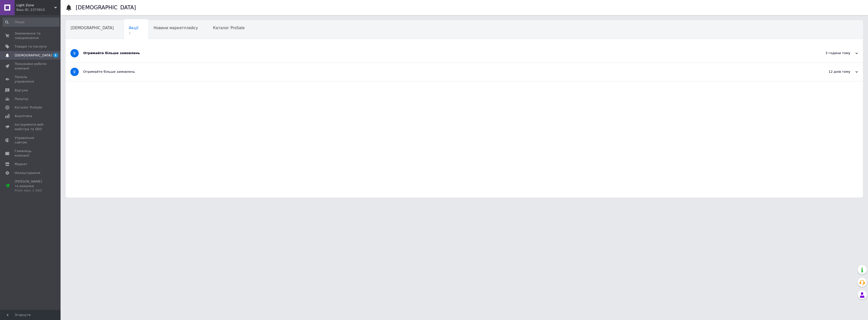 This screenshot has width=868, height=320. What do you see at coordinates (21, 90) in the screenshot?
I see `span: Відгуки` at bounding box center [21, 90].